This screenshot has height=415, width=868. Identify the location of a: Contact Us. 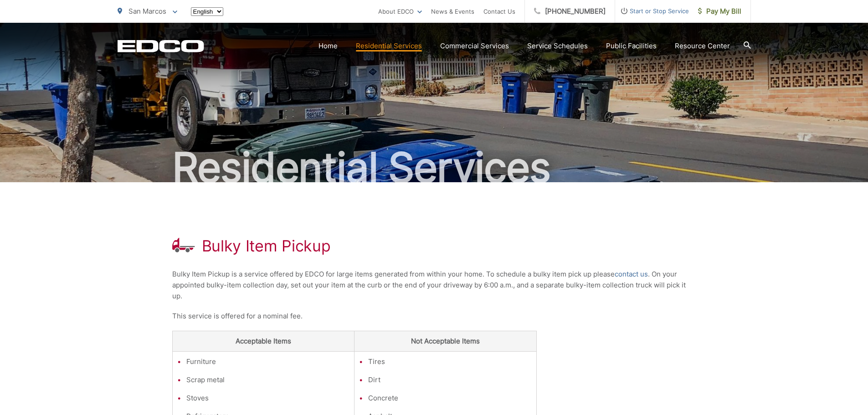
(499, 11).